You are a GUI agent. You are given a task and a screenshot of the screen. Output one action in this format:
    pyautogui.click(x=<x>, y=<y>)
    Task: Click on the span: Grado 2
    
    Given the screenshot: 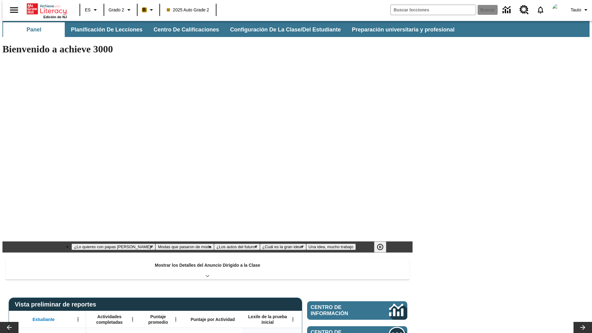 What is the action you would take?
    pyautogui.click(x=116, y=10)
    